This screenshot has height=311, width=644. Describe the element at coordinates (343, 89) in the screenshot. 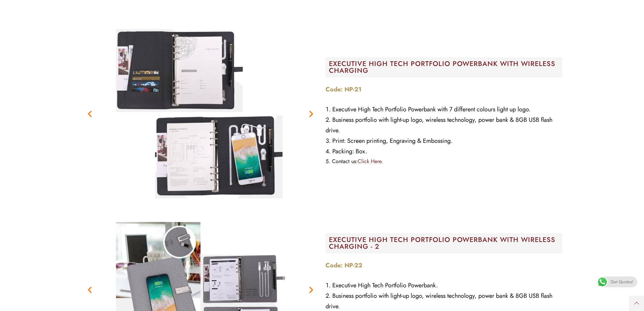

I see `strong: Code: NP-21` at that location.